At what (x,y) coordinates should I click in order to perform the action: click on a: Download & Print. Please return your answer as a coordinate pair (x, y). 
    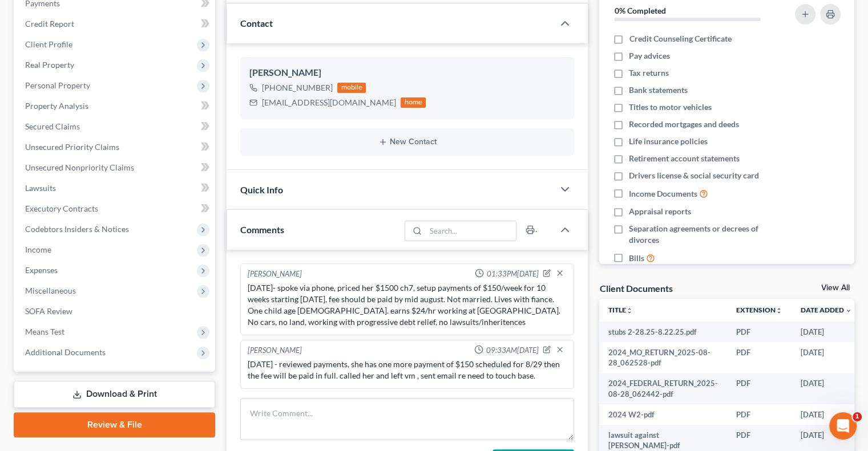
    Looking at the image, I should click on (114, 394).